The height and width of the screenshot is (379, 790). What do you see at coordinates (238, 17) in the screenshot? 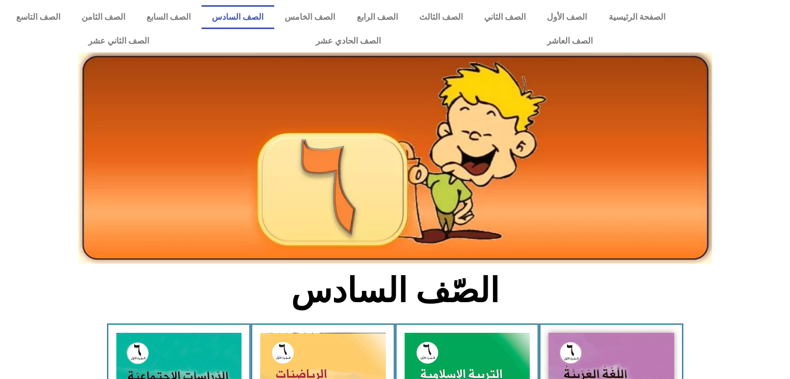
I see `a: الصف السادس` at bounding box center [238, 17].